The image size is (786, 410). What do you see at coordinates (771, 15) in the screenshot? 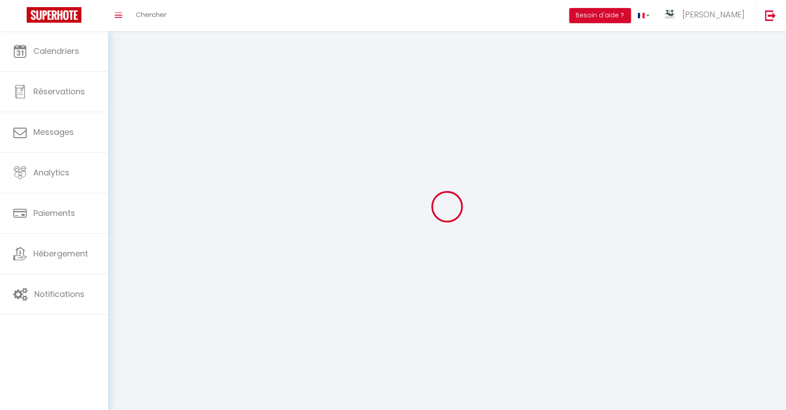
I see `img: logout` at bounding box center [771, 15].